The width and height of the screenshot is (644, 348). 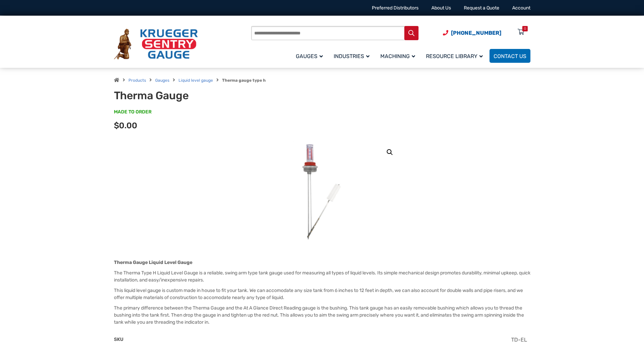 What do you see at coordinates (397, 56) in the screenshot?
I see `span: Machining` at bounding box center [397, 56].